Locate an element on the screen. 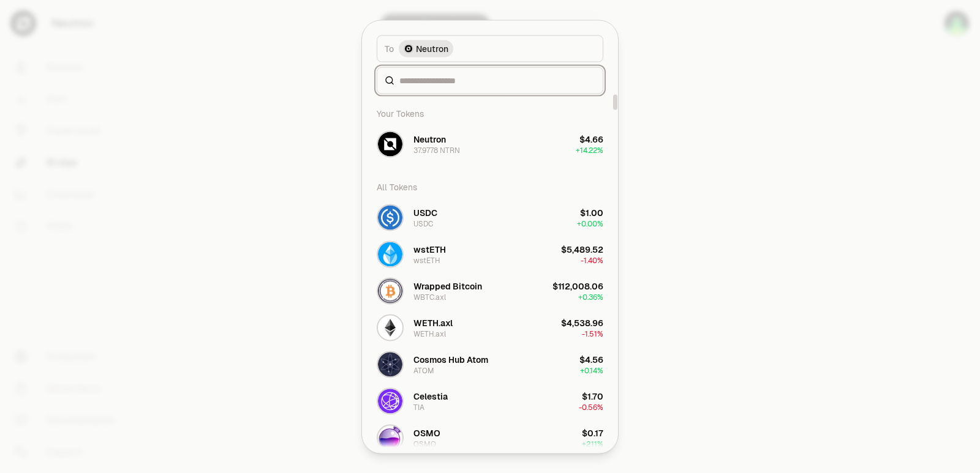  button: TIA LogoCelestiaTIA$1.70-0.56% is located at coordinates (490, 401).